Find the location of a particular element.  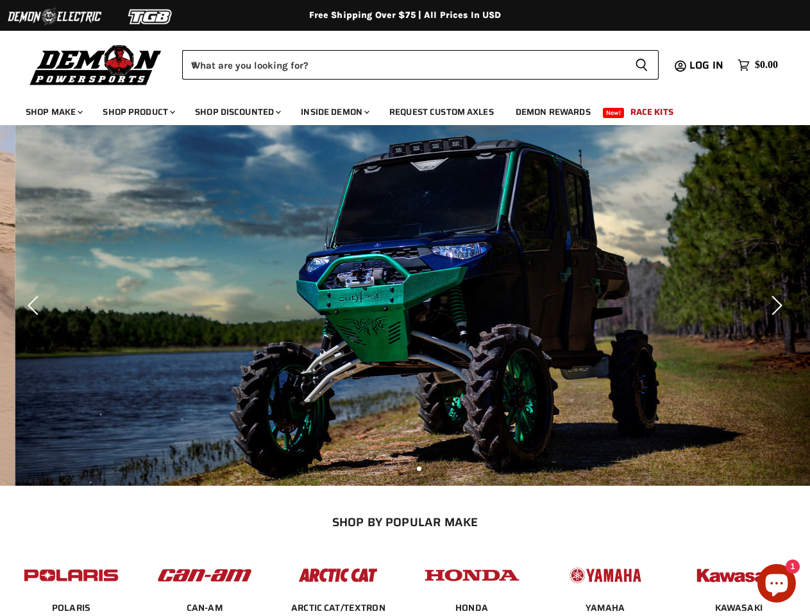

a: Shop Make is located at coordinates (53, 112).